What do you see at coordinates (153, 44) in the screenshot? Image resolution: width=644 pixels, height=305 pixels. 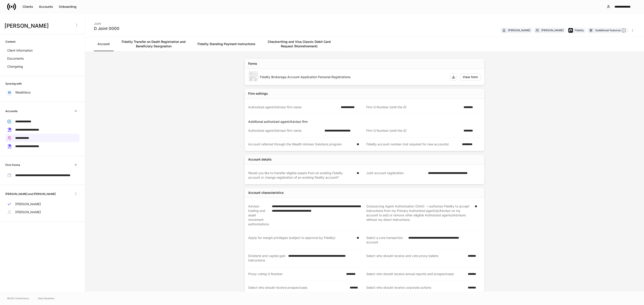 I see `a: Fidelity Transfer on Death Registration and Beneficiary Designation` at bounding box center [153, 44].